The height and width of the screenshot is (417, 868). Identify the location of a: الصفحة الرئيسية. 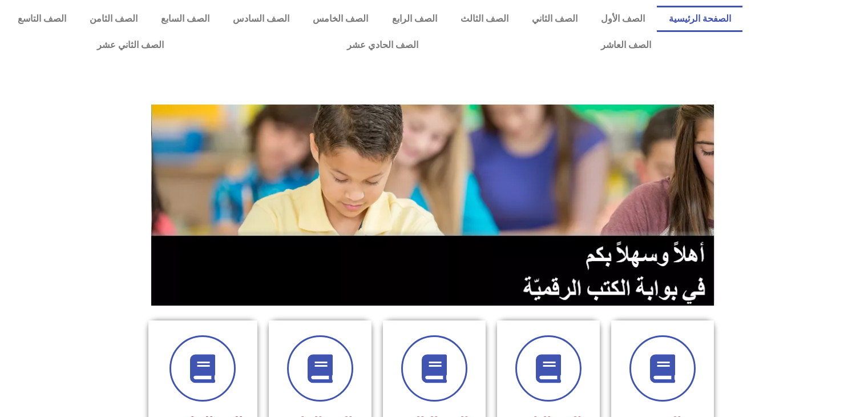
(700, 19).